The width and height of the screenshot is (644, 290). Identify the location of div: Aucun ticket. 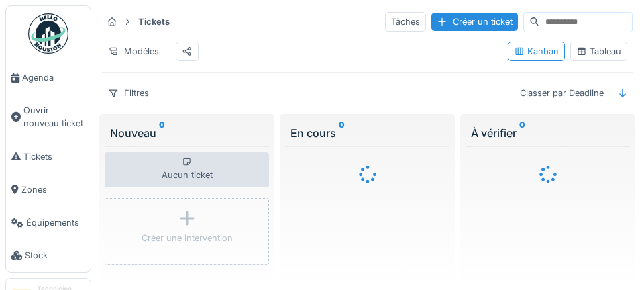
(187, 170).